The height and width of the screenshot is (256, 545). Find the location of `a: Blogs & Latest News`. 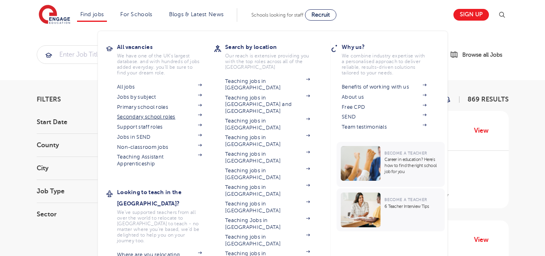

a: Blogs & Latest News is located at coordinates (197, 14).